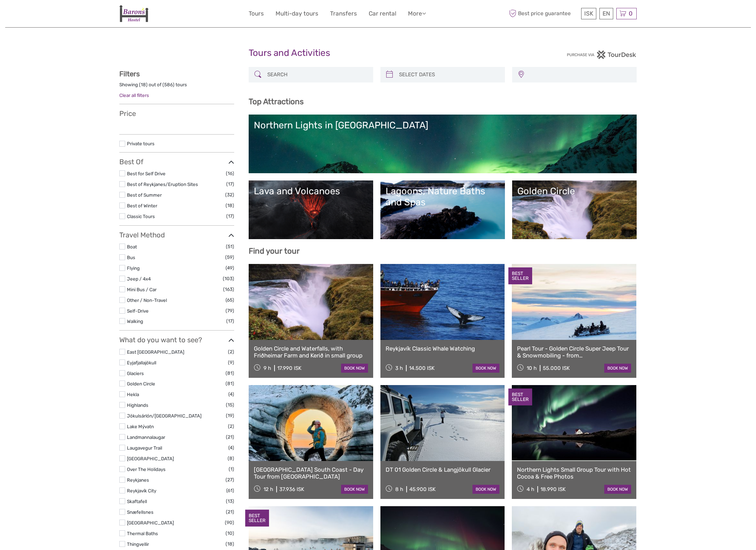 The height and width of the screenshot is (550, 756). I want to click on span: (32), so click(230, 195).